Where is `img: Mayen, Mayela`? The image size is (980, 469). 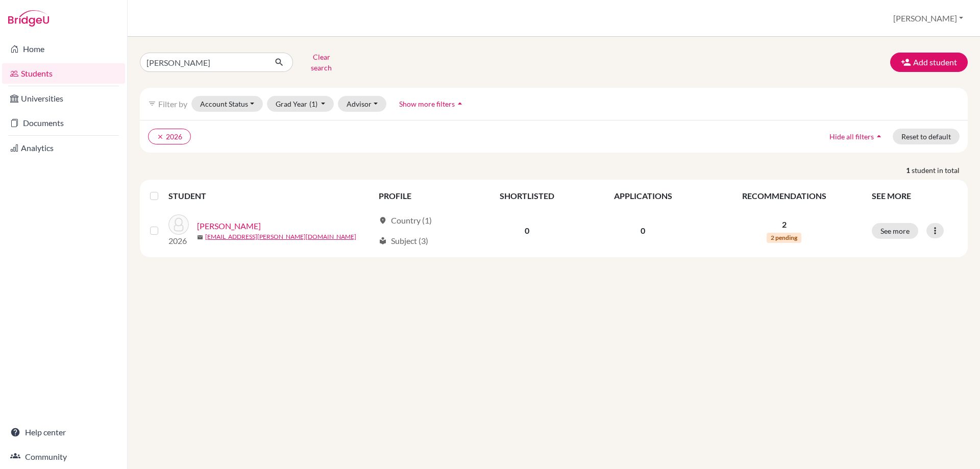 img: Mayen, Mayela is located at coordinates (179, 225).